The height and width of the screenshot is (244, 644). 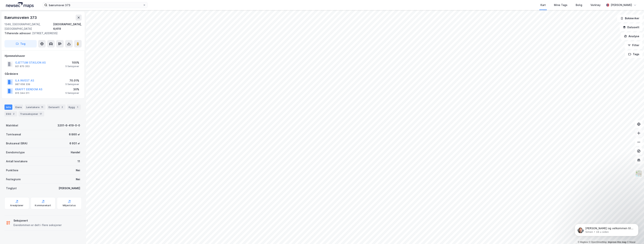 I want to click on div: Bolig, so click(x=579, y=5).